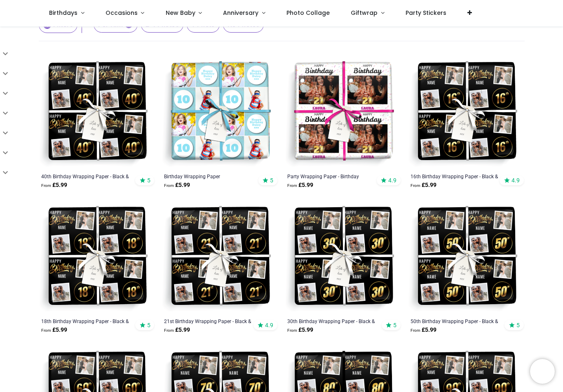 The height and width of the screenshot is (392, 563). I want to click on img: Personalised 30th Birthday Wrapping Paper - Black & Gold - Upload 2 Photos & Name, so click(343, 257).